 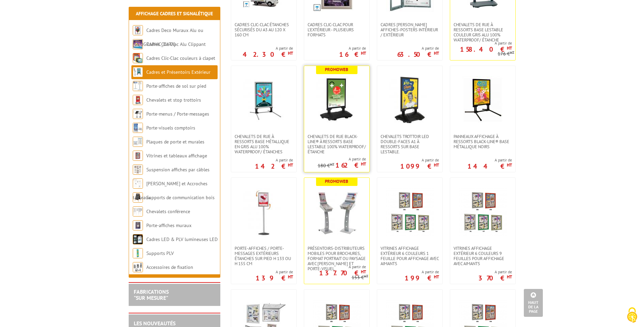 What do you see at coordinates (274, 278) in the screenshot?
I see `p: 139 €` at bounding box center [274, 278].